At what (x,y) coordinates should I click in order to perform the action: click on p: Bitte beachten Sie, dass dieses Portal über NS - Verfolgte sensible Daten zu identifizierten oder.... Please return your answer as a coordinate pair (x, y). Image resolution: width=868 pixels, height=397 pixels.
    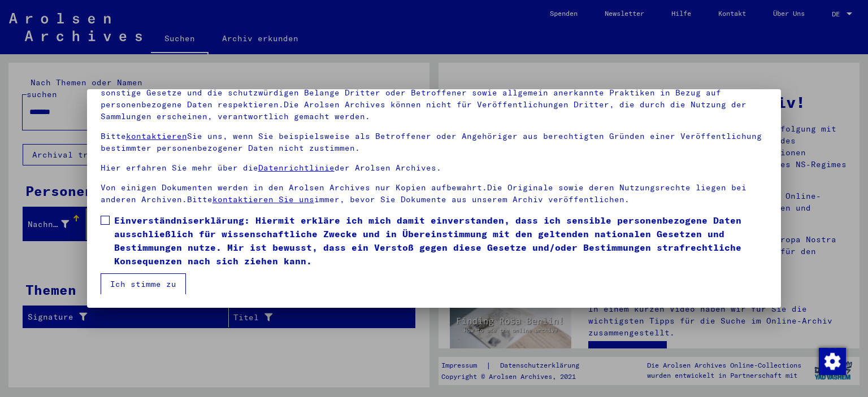
    Looking at the image, I should click on (434, 92).